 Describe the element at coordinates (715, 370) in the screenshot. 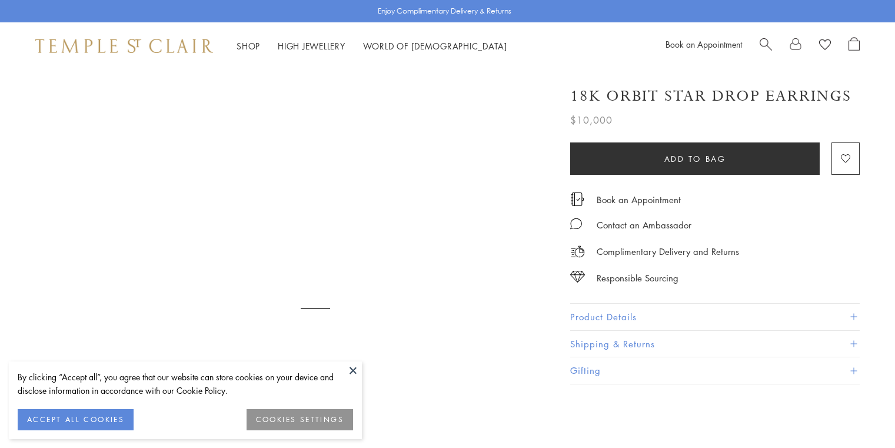

I see `button: Gifting` at that location.